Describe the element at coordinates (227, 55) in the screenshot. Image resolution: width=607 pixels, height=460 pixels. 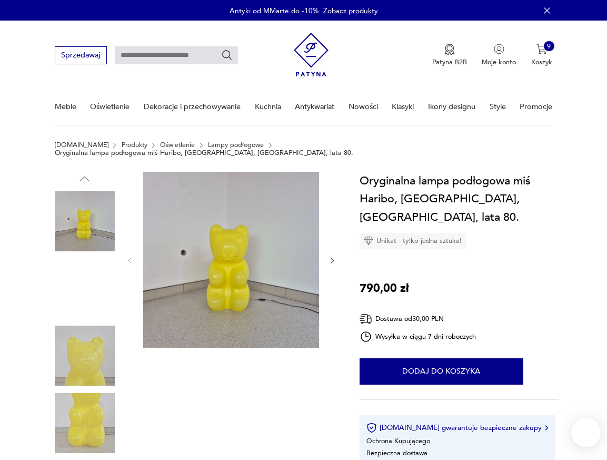
I see `button: Szukaj` at that location.